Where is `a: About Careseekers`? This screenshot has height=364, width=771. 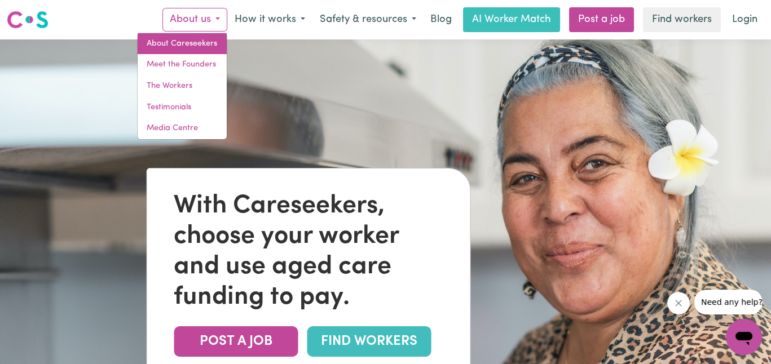
a: About Careseekers is located at coordinates (182, 44).